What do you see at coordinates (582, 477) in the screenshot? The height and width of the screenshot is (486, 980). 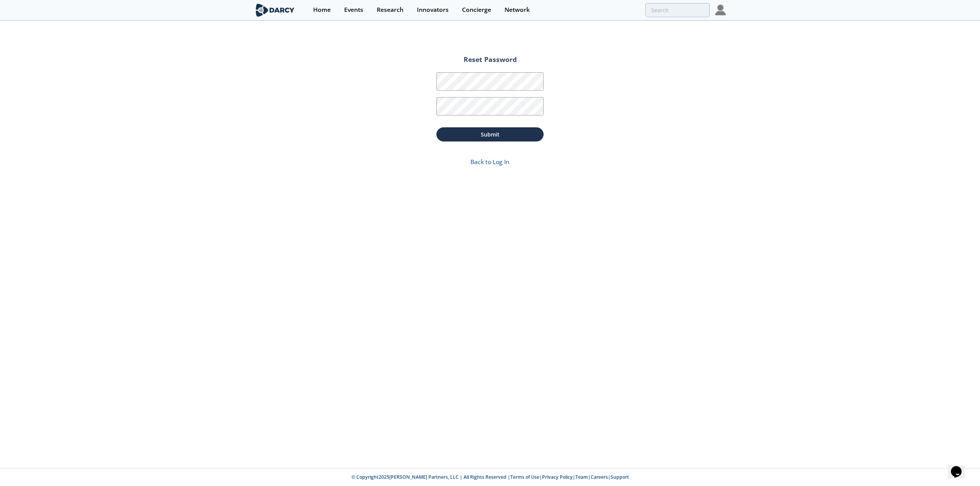 I see `a: Team` at bounding box center [582, 477].